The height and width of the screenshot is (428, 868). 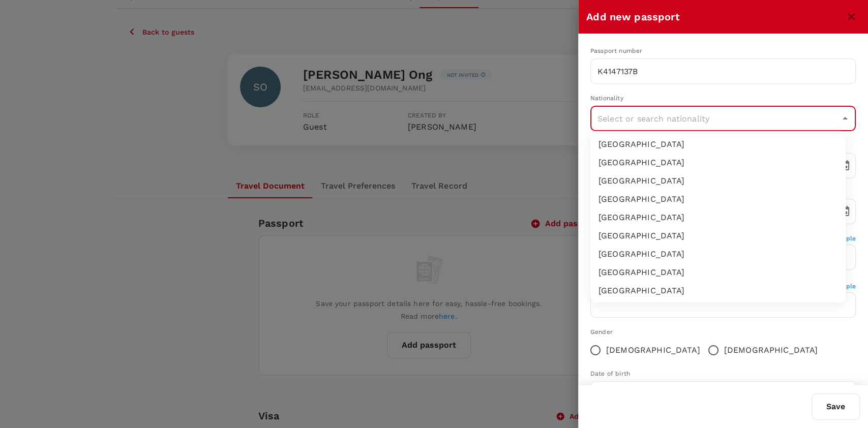 I want to click on div: Date of birth, so click(x=723, y=374).